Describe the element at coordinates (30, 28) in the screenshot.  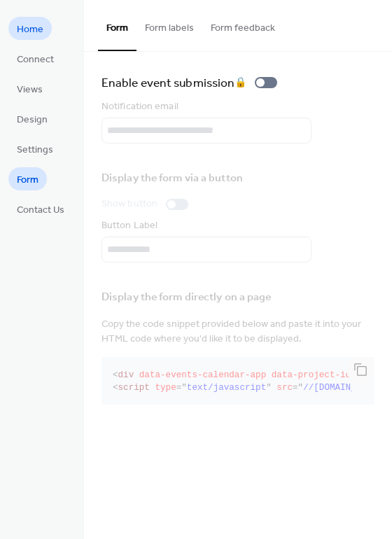
I see `a: Home` at that location.